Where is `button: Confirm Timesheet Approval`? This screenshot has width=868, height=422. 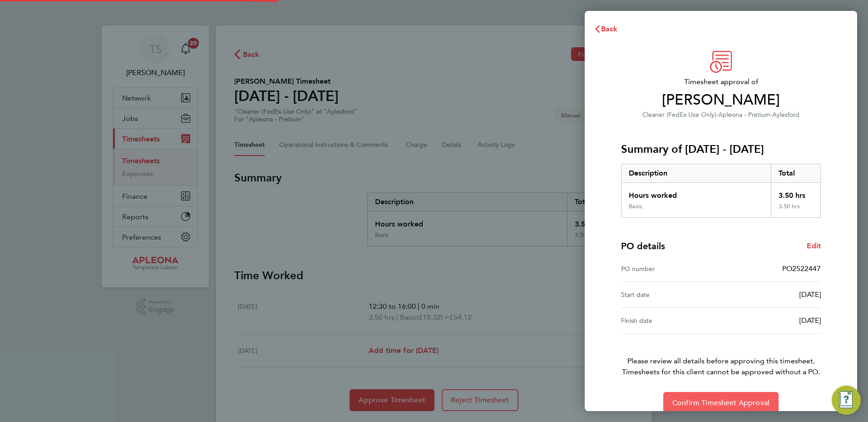
button: Confirm Timesheet Approval is located at coordinates (721, 403).